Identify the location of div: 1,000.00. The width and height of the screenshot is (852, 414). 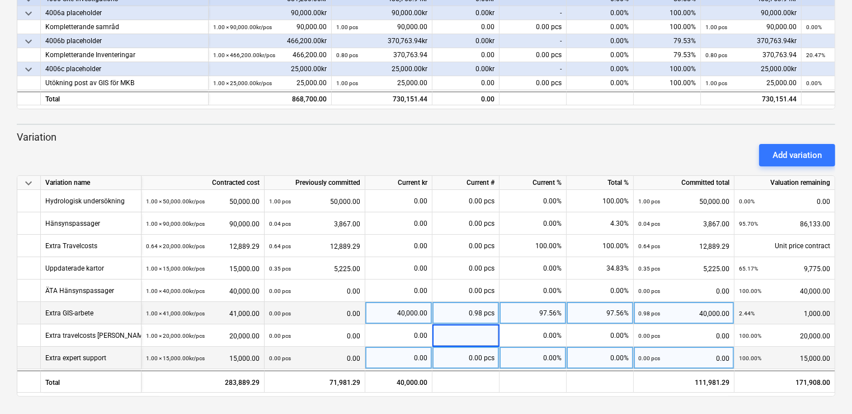
(785, 313).